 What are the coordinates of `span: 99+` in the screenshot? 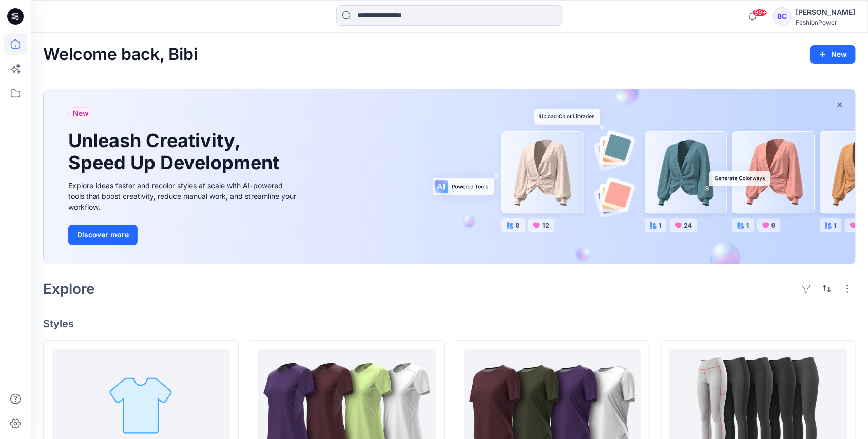 It's located at (759, 13).